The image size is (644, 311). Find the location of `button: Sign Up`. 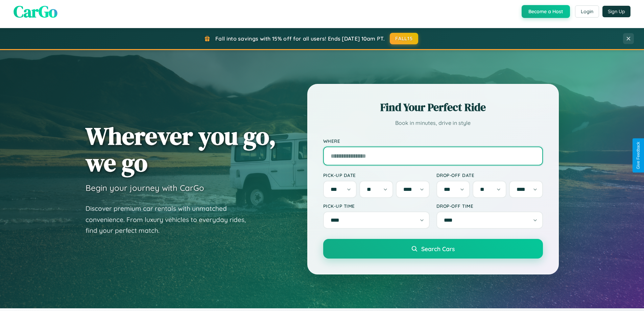

button: Sign Up is located at coordinates (616, 11).